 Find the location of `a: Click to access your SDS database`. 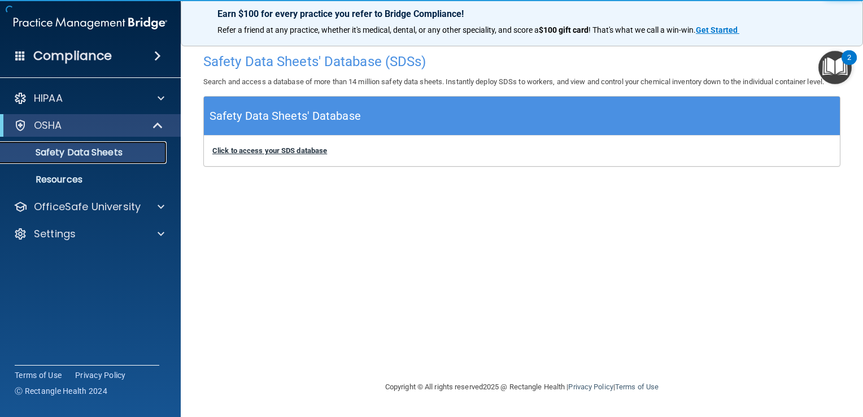

a: Click to access your SDS database is located at coordinates (269, 150).